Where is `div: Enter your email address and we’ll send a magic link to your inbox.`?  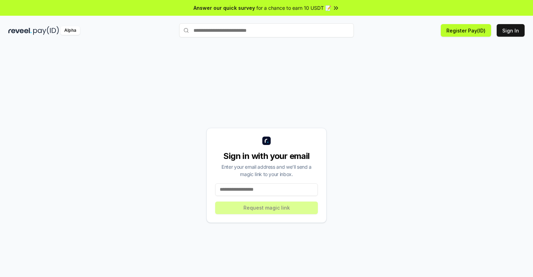 div: Enter your email address and we’ll send a magic link to your inbox. is located at coordinates (267, 171).